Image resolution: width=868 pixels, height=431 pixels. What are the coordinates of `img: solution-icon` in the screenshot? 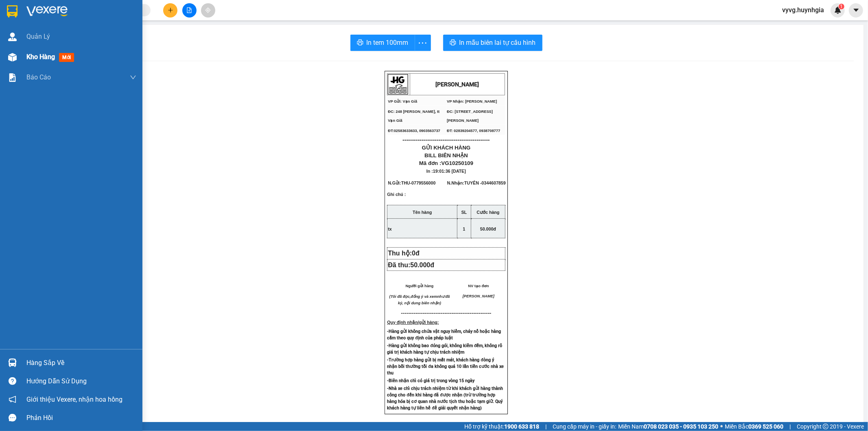 It's located at (12, 78).